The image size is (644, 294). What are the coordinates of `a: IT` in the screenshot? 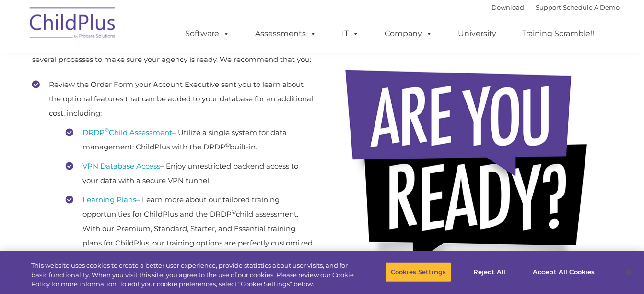 It's located at (350, 34).